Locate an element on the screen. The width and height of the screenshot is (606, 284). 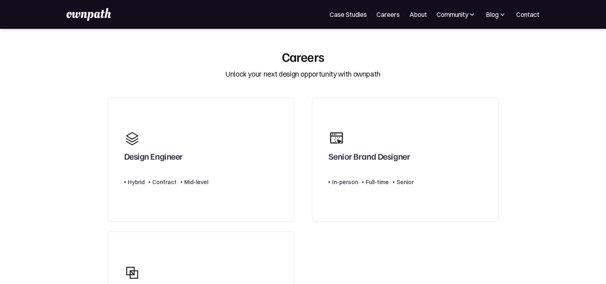
div: Unlock your next design opportunity with ownpath is located at coordinates (303, 74).